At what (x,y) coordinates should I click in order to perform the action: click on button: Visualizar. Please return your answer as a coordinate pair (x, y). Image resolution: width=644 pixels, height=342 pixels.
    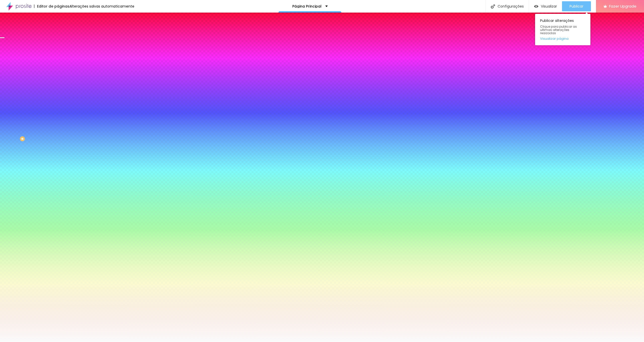
    Looking at the image, I should click on (545, 6).